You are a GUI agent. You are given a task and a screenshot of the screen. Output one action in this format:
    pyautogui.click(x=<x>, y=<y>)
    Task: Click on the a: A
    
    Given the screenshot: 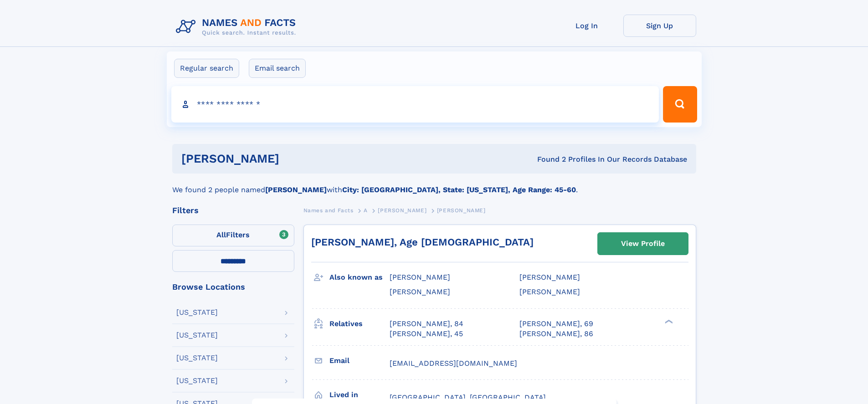 What is the action you would take?
    pyautogui.click(x=366, y=210)
    